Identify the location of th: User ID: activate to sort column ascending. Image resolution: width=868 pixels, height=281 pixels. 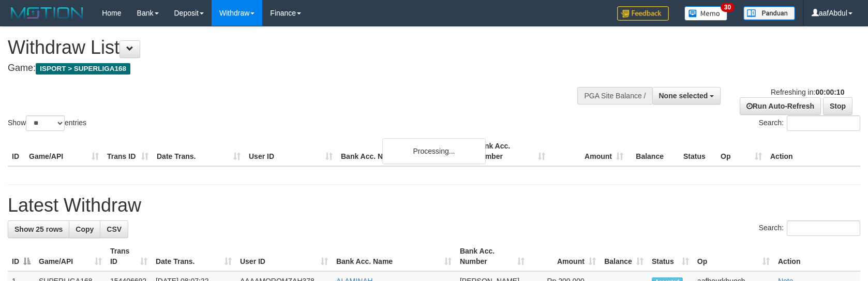
(284, 256).